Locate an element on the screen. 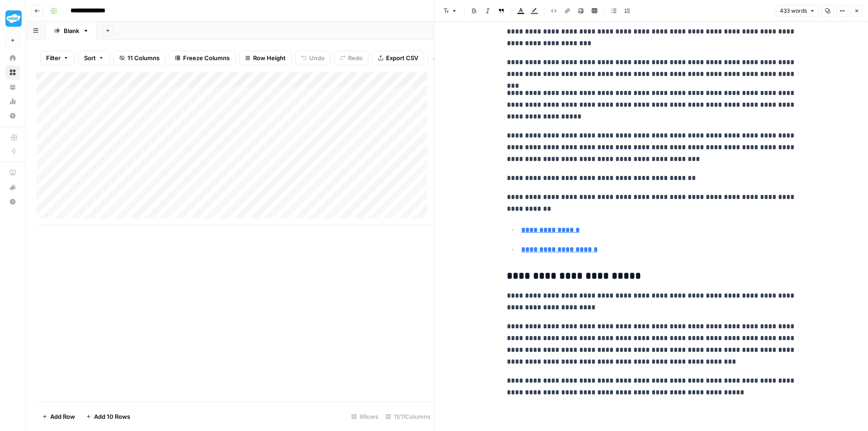 Image resolution: width=868 pixels, height=431 pixels. div: Blank is located at coordinates (72, 31).